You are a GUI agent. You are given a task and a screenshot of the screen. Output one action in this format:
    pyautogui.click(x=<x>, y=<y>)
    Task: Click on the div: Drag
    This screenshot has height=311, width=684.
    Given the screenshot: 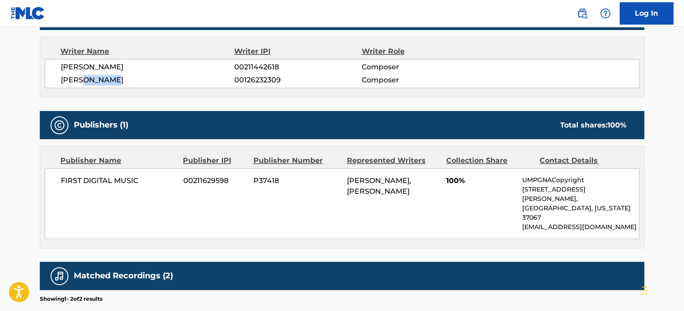 What is the action you would take?
    pyautogui.click(x=644, y=290)
    